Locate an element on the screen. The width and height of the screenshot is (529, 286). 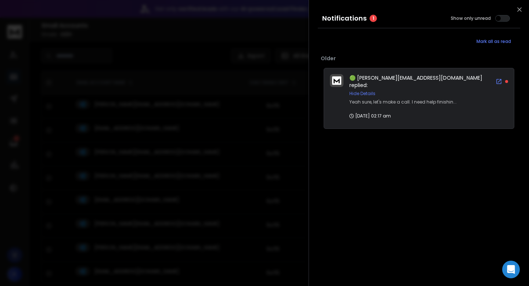
button: Hide Details is located at coordinates (362, 94).